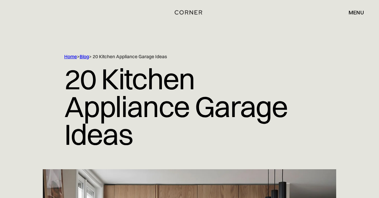  I want to click on h1: 20 Kitchen Appliance Garage Ideas, so click(189, 106).